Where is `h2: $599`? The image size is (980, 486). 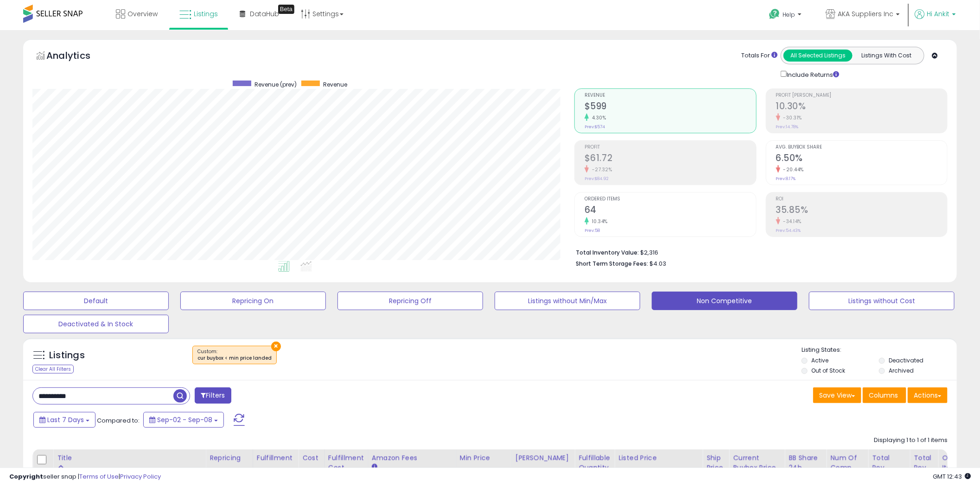 h2: $599 is located at coordinates (670, 107).